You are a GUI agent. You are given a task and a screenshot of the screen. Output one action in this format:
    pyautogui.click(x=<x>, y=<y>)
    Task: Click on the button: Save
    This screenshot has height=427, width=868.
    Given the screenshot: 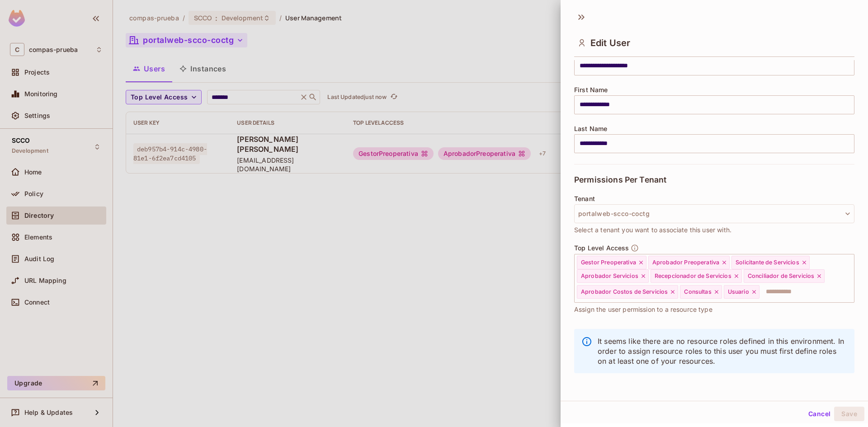 What is the action you would take?
    pyautogui.click(x=849, y=414)
    